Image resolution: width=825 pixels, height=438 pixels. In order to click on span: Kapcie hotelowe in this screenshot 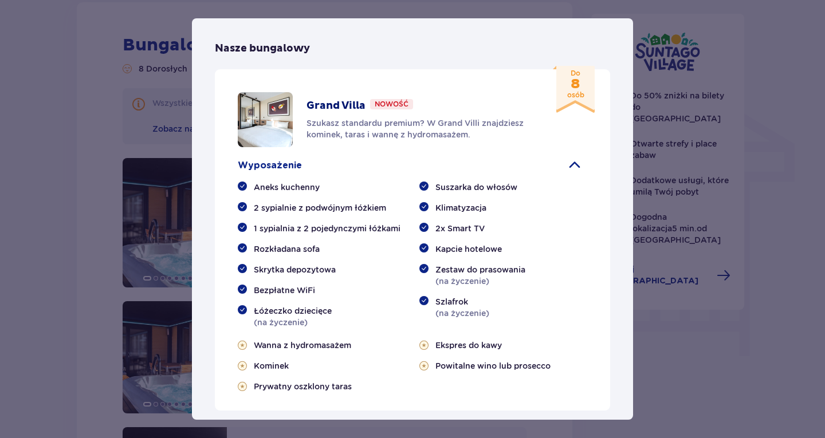, I will do `click(468, 249)`.